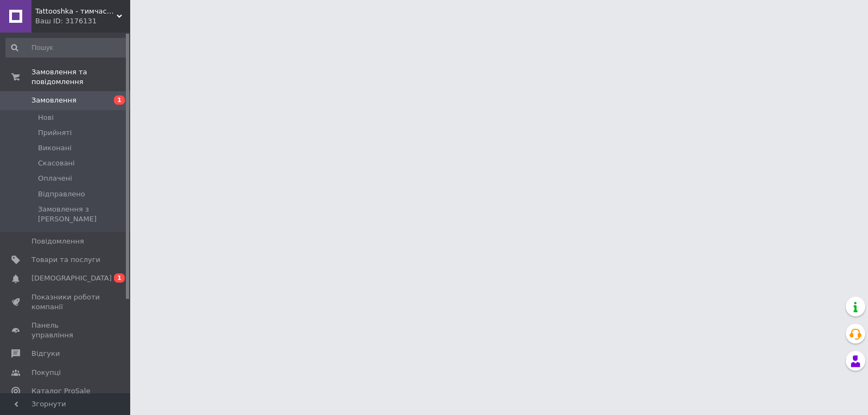 The width and height of the screenshot is (868, 415). I want to click on span: Відгуки, so click(46, 354).